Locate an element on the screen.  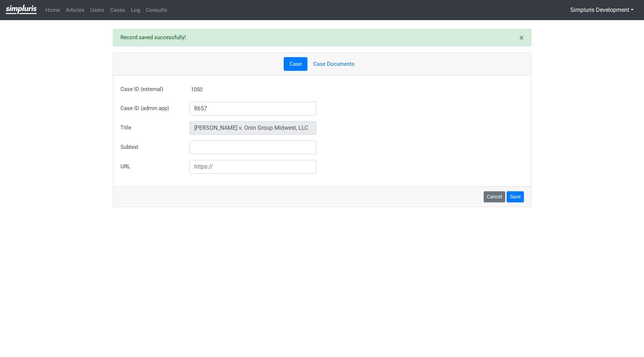
button: Save is located at coordinates (515, 196).